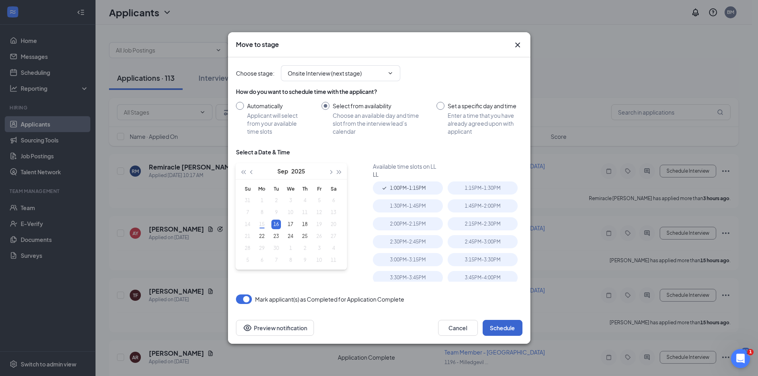 This screenshot has width=758, height=376. I want to click on div: 1:15PM - 1:30PM, so click(483, 188).